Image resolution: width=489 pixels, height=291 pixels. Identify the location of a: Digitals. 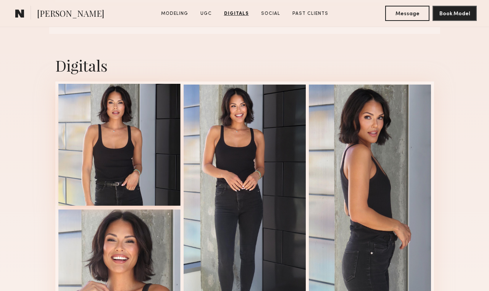
(236, 14).